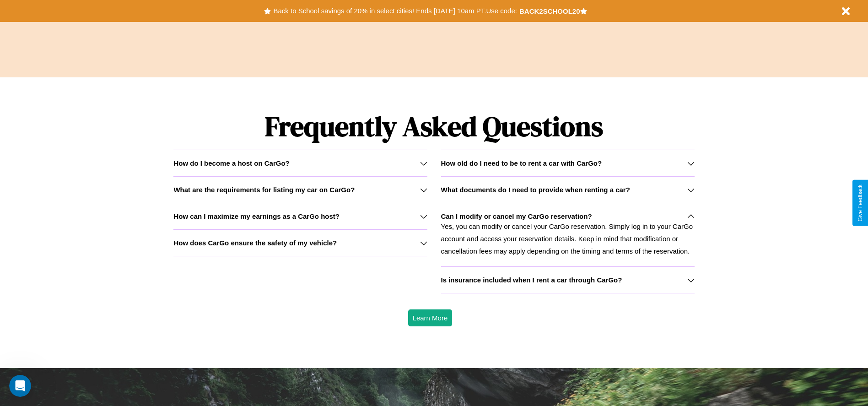  I want to click on h3: What are the requirements for listing my car on CarGo?, so click(264, 190).